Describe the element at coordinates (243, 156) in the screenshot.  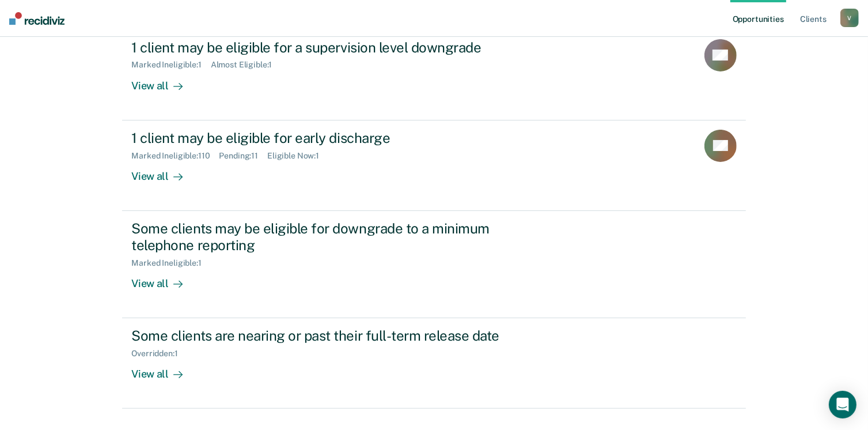
I see `div: Pending : 11` at that location.